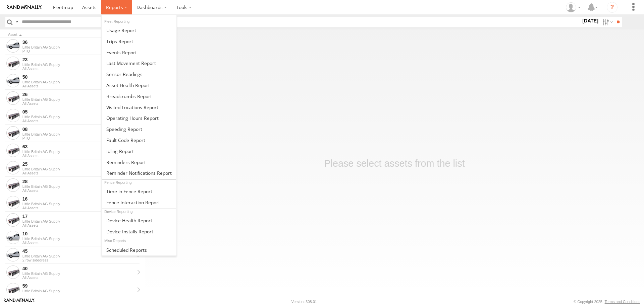  I want to click on a: Breadcrumbs Report, so click(139, 96).